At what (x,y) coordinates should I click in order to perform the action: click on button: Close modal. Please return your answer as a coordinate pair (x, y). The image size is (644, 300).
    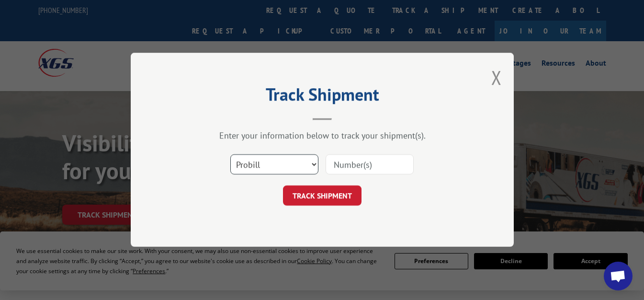
    Looking at the image, I should click on (497, 78).